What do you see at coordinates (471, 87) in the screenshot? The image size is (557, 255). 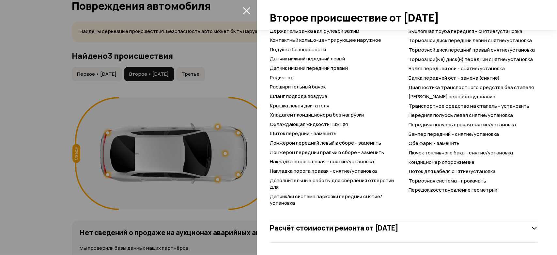 I see `span: Диагностика транспортного средства без стапеля` at bounding box center [471, 87].